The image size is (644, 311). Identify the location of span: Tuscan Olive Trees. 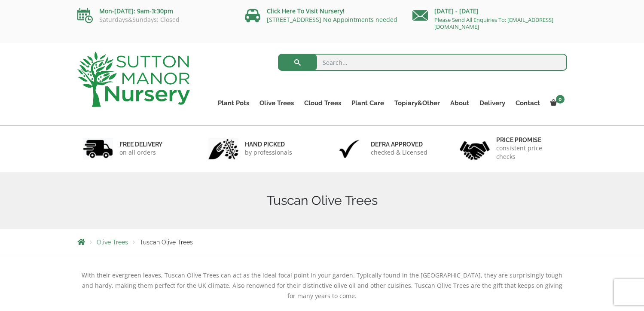
(167, 243).